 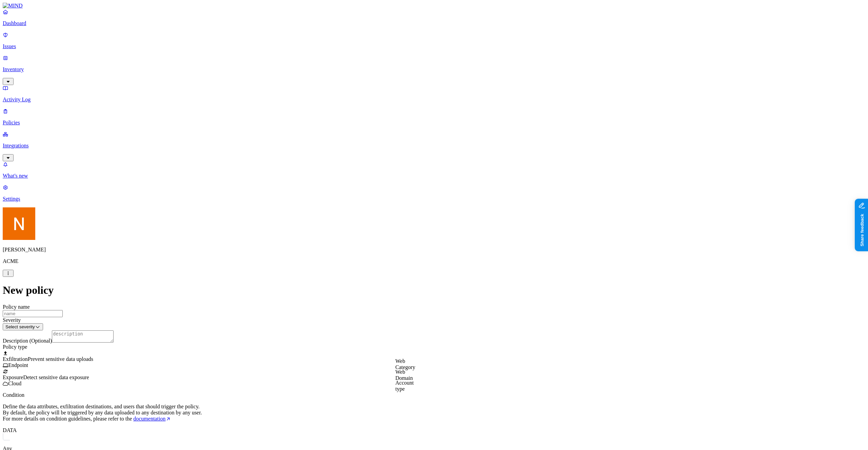 I want to click on input: name, so click(x=33, y=314).